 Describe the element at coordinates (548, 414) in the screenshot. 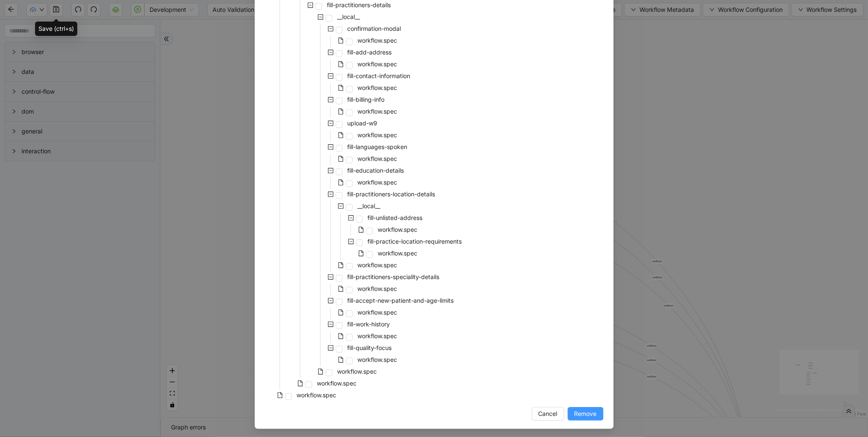

I see `span: Cancel` at that location.